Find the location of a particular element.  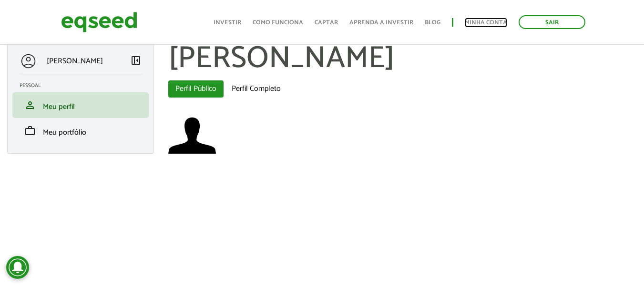

a: Como funciona is located at coordinates (278, 22).